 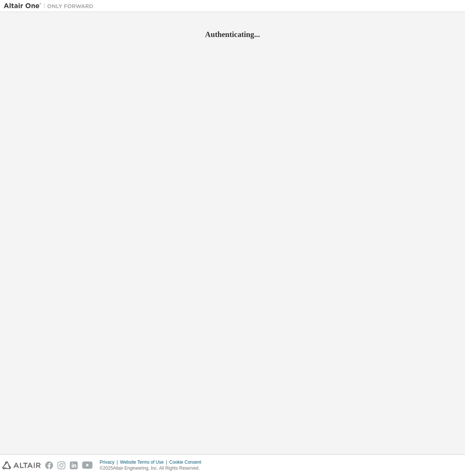 What do you see at coordinates (153, 468) in the screenshot?
I see `p: © 2025 Altair Engineering, Inc. All Rights Reserved.` at bounding box center [153, 468].